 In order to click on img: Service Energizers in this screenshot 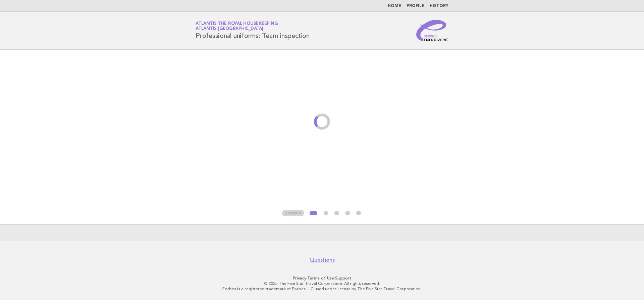, I will do `click(433, 30)`.